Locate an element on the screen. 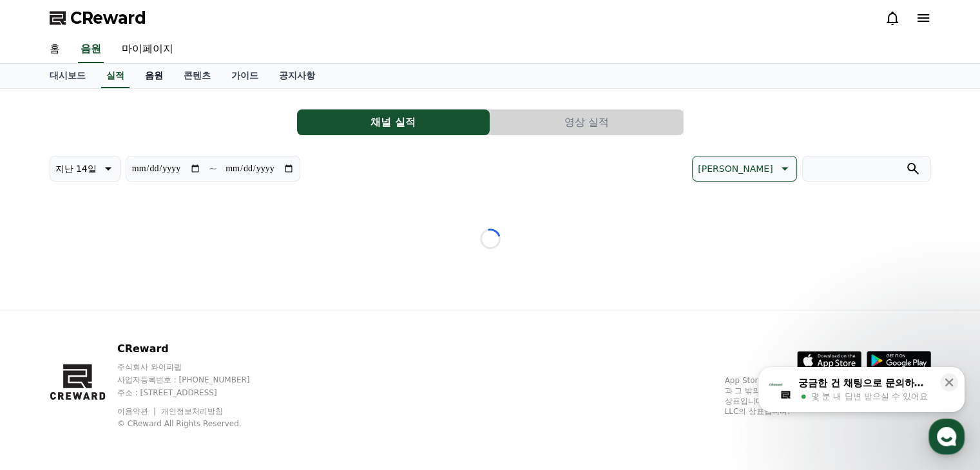  a: 대시보드 is located at coordinates (68, 76).